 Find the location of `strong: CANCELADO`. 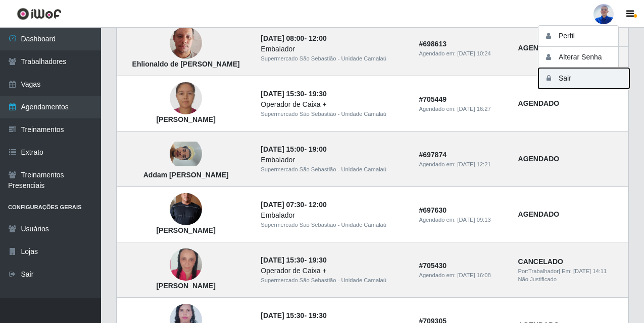

strong: CANCELADO is located at coordinates (540, 262).